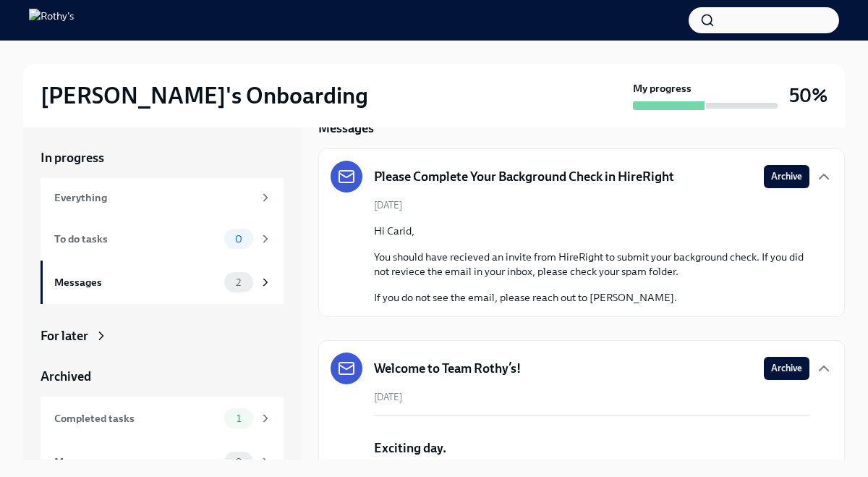 The width and height of the screenshot is (868, 477). Describe the element at coordinates (238, 282) in the screenshot. I see `span: 2` at that location.